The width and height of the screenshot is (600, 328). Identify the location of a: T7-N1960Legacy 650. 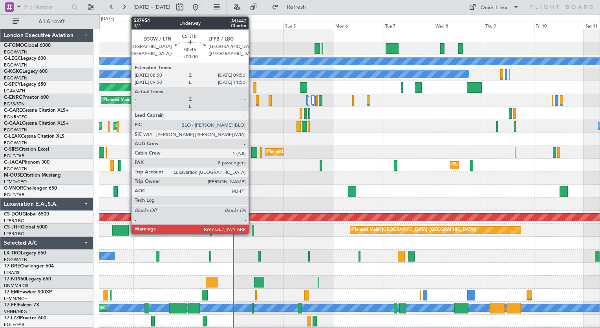
(28, 279).